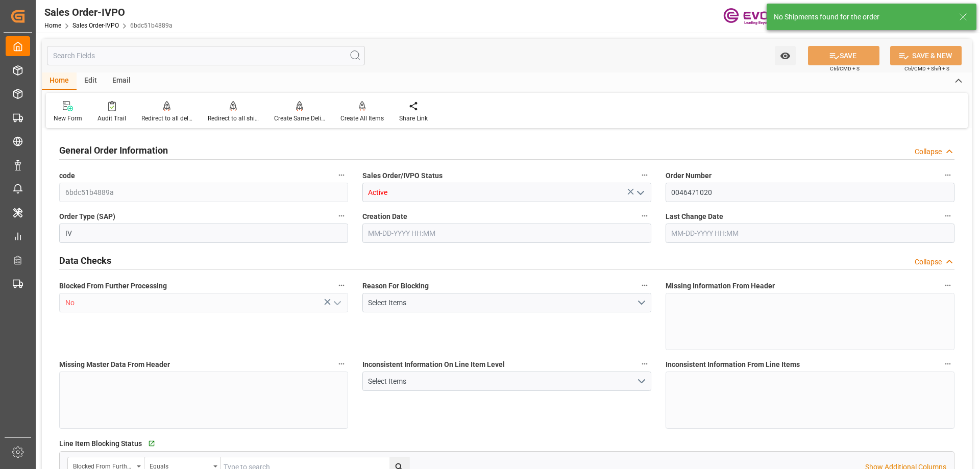 The height and width of the screenshot is (469, 980). Describe the element at coordinates (122, 81) in the screenshot. I see `div: Email` at that location.